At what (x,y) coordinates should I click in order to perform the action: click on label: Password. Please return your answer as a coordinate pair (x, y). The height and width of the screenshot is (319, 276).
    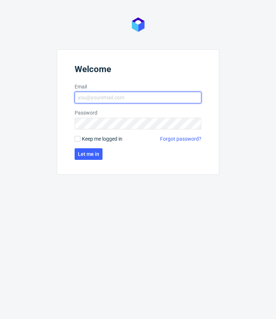
    Looking at the image, I should click on (138, 113).